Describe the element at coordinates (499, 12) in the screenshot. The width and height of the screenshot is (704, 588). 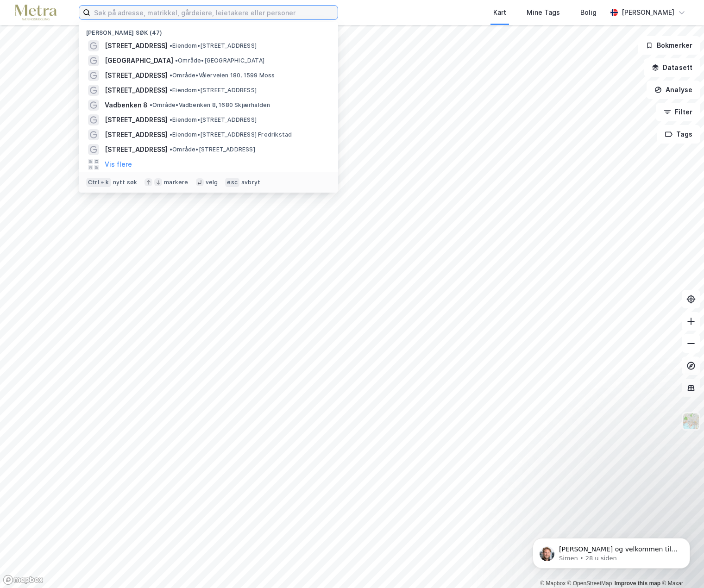
I see `div: Kart` at that location.